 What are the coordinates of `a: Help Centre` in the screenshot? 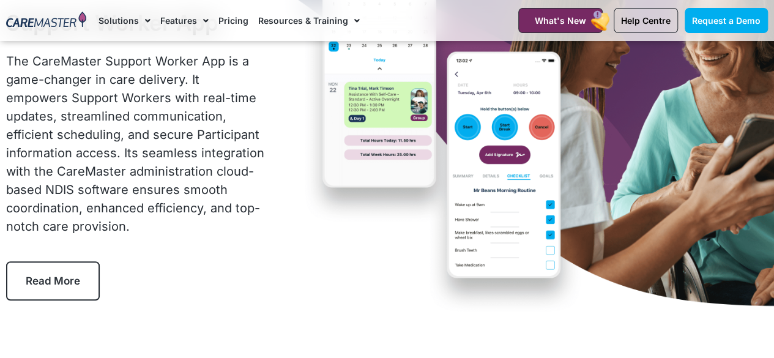 It's located at (646, 20).